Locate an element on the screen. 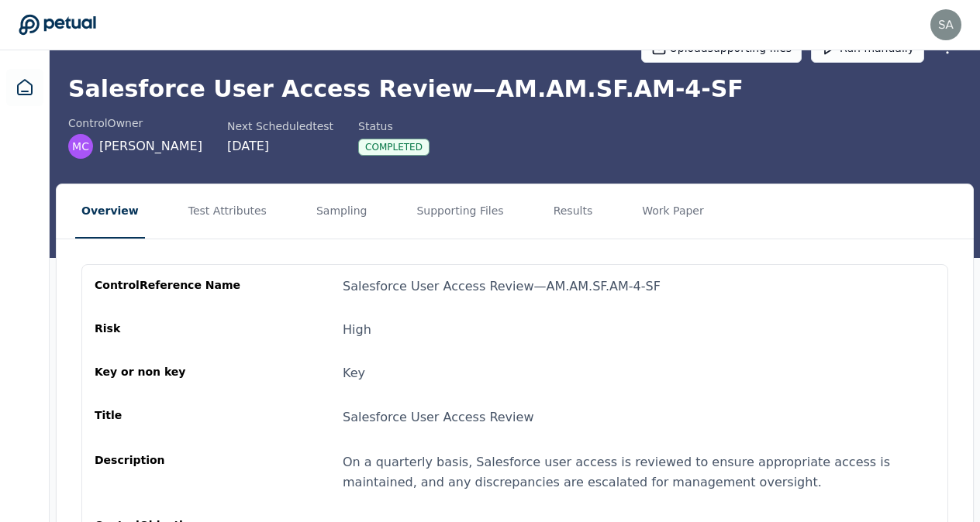 This screenshot has width=980, height=522. div: High is located at coordinates (356, 330).